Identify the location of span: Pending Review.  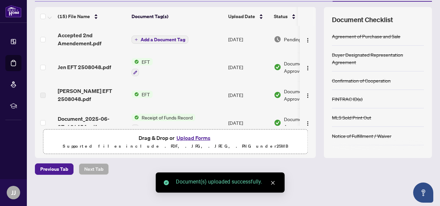
(301, 39).